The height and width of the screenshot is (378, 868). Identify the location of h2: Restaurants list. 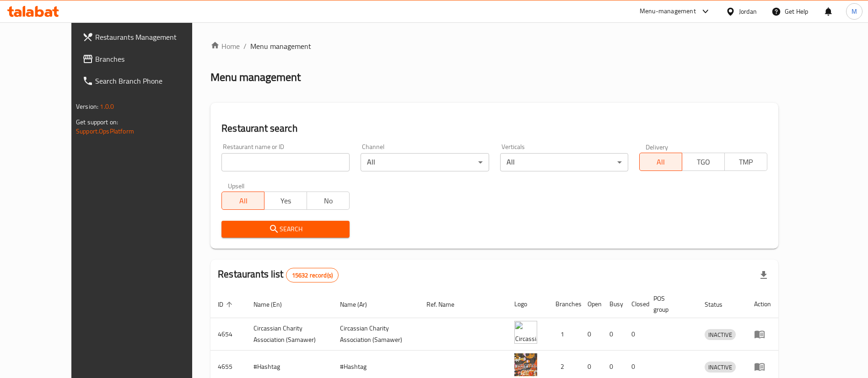
(278, 275).